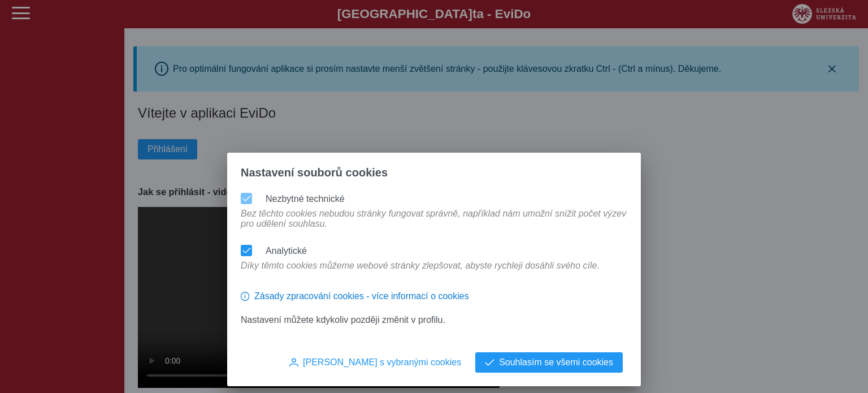 The image size is (868, 393). Describe the element at coordinates (549, 363) in the screenshot. I see `button: Souhlasím se všemi cookies` at that location.